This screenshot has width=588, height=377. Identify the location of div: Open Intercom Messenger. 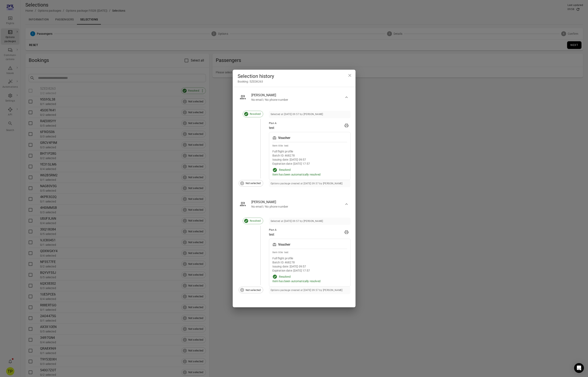
(579, 368).